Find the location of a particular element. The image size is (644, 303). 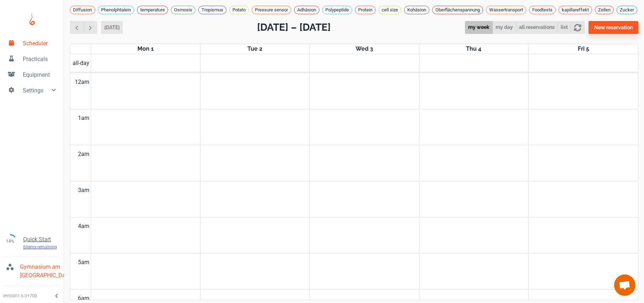

div: Oberflächenspannung is located at coordinates (457, 10).